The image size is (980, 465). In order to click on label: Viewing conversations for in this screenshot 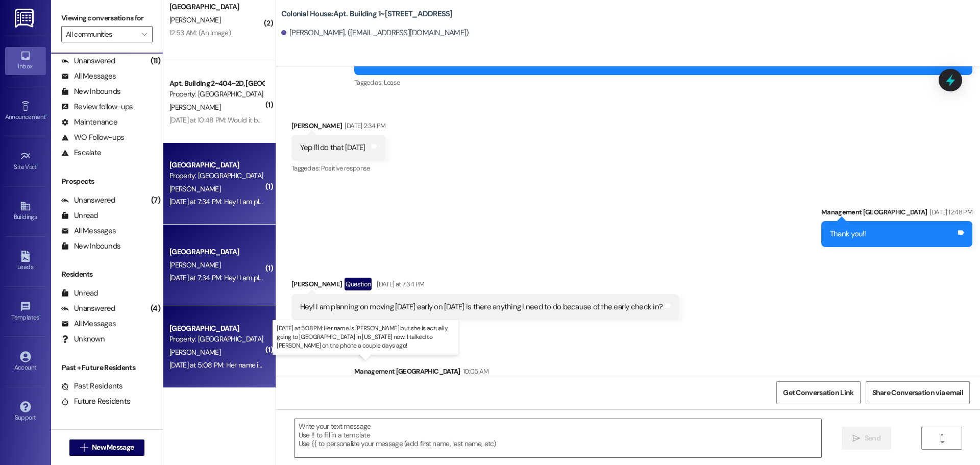, I will do `click(107, 18)`.